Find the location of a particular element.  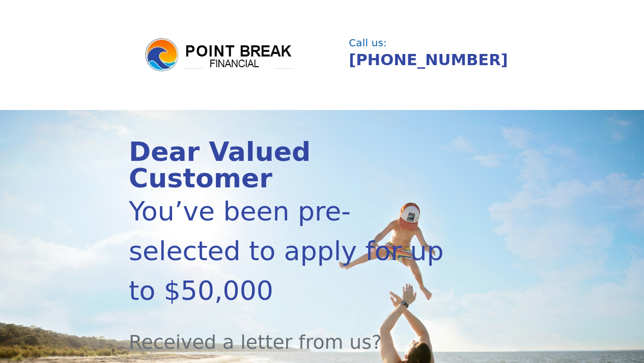

div: Dear Valued Customer is located at coordinates (293, 165).